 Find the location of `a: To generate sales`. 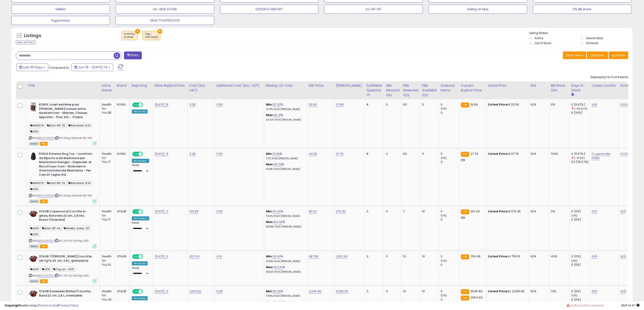

a: To generate sales is located at coordinates (601, 156).